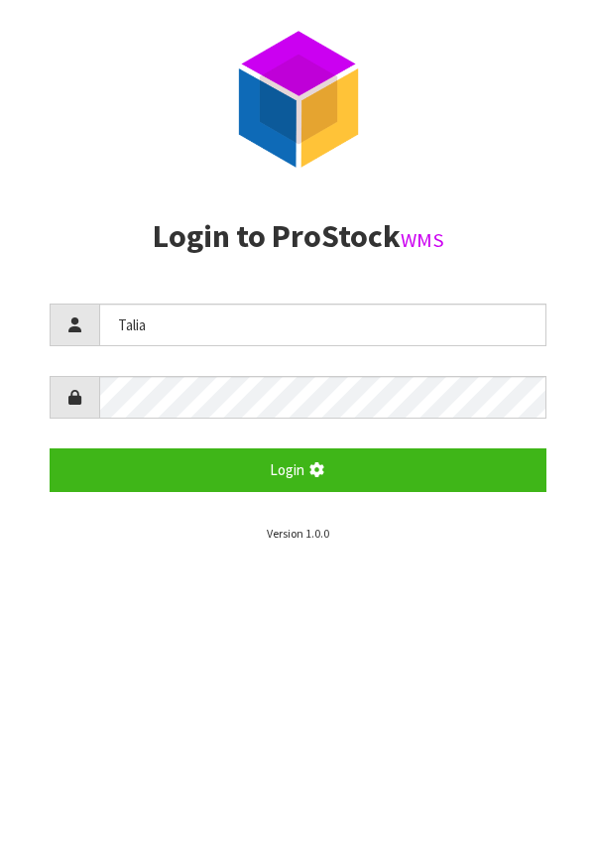  What do you see at coordinates (298, 236) in the screenshot?
I see `h2: Login to ProStock` at bounding box center [298, 236].